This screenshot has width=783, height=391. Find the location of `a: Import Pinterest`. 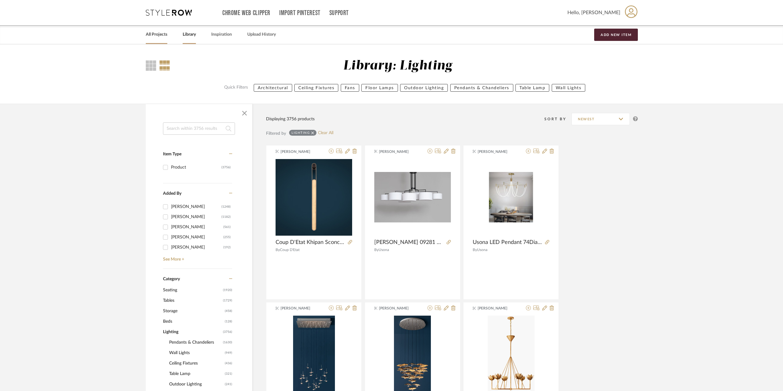

a: Import Pinterest is located at coordinates (300, 13).